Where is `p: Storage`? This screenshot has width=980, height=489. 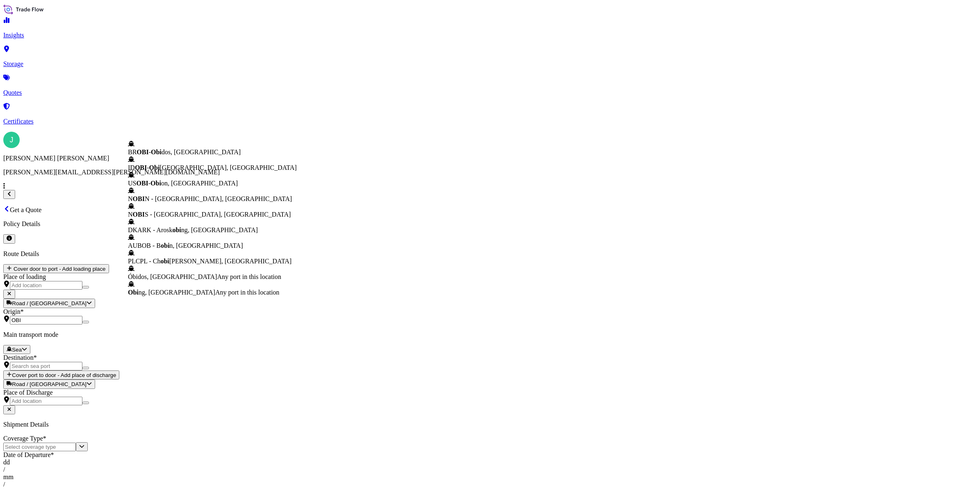 p: Storage is located at coordinates (490, 64).